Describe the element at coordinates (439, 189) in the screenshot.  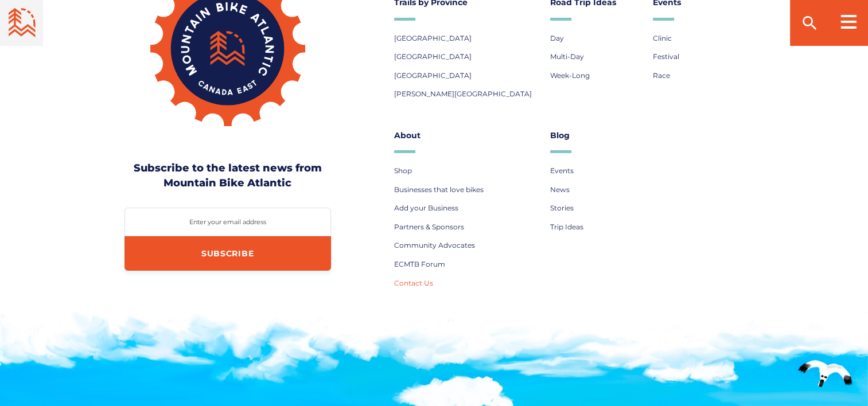
I see `a: Businesses that love bikes` at that location.